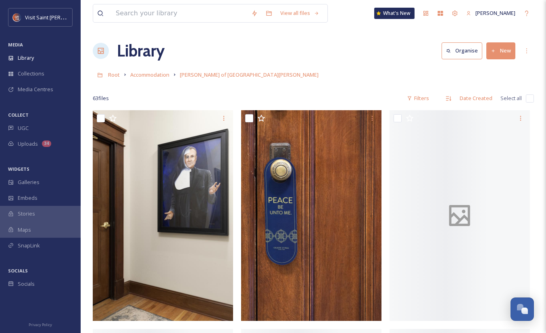  What do you see at coordinates (101, 98) in the screenshot?
I see `span: 63 file s` at bounding box center [101, 98].